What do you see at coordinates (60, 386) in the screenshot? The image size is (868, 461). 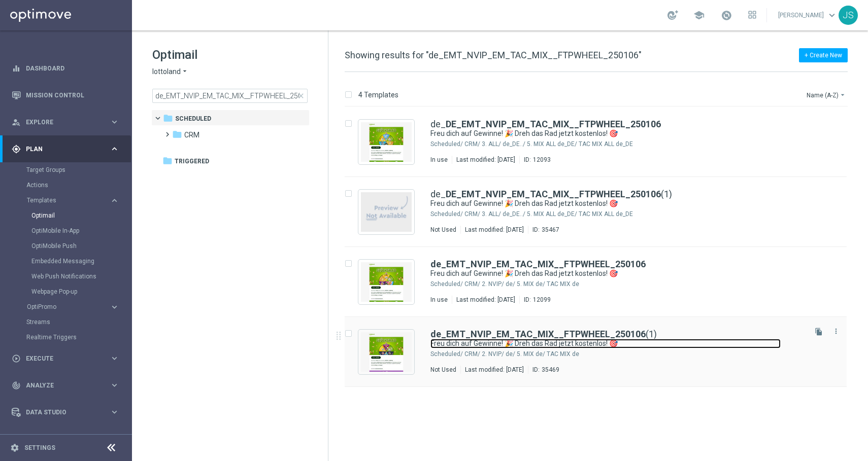 I see `div: Analyze` at bounding box center [60, 386].